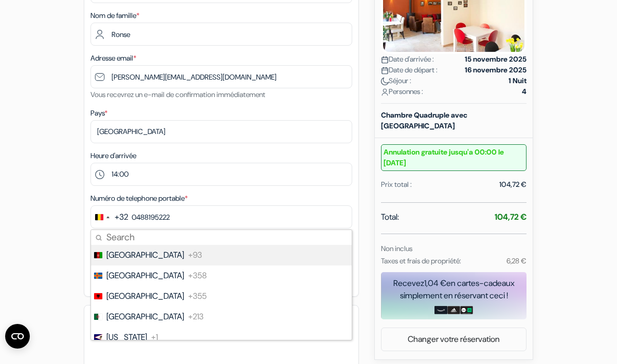 The height and width of the screenshot is (364, 617). I want to click on label: Pays, so click(99, 113).